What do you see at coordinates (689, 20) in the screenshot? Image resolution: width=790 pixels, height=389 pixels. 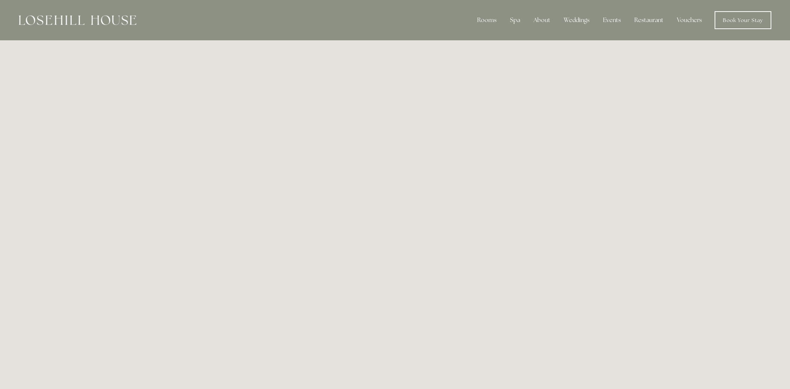 I see `a: Vouchers` at bounding box center [689, 20].